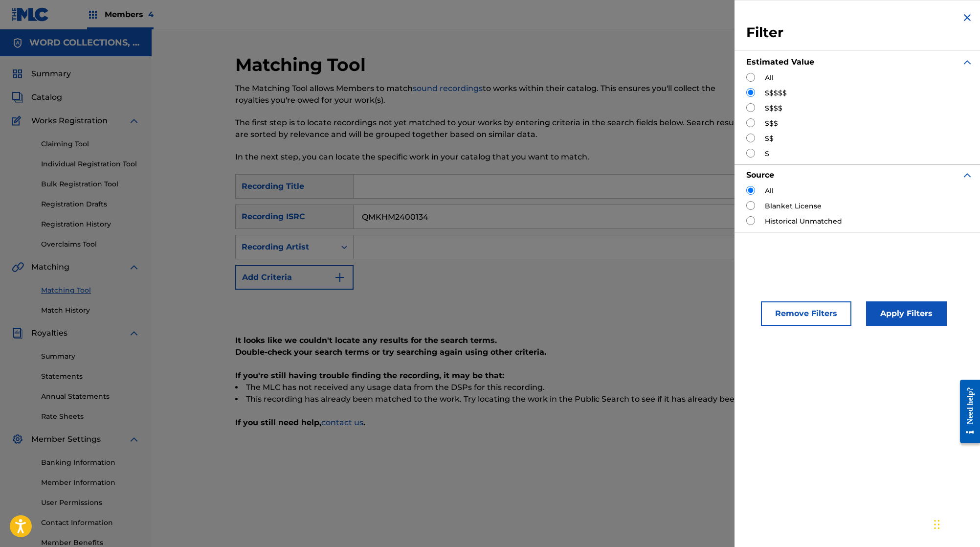 The height and width of the screenshot is (547, 980). Describe the element at coordinates (906, 314) in the screenshot. I see `button: Apply Filters` at that location.